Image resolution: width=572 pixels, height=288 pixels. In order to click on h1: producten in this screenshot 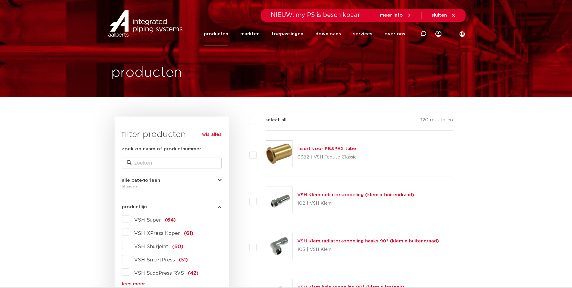, I will do `click(146, 73)`.